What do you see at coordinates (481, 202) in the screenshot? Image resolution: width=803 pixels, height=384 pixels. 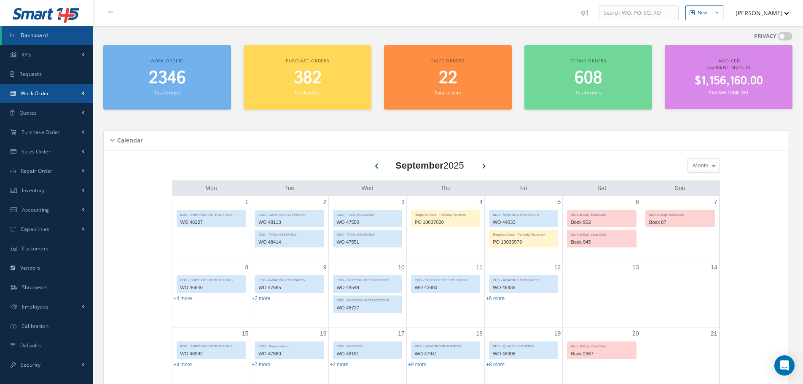 I see `a: September 4, 2025` at bounding box center [481, 202].